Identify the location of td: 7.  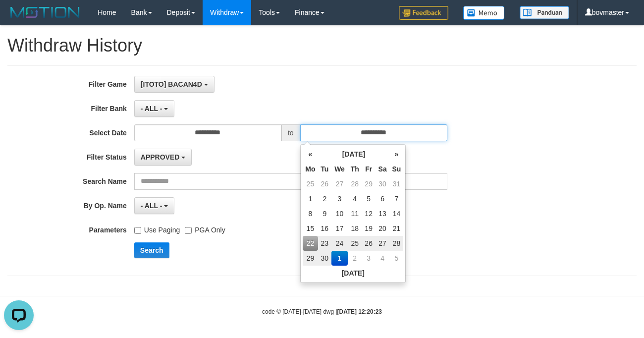
(397, 199).